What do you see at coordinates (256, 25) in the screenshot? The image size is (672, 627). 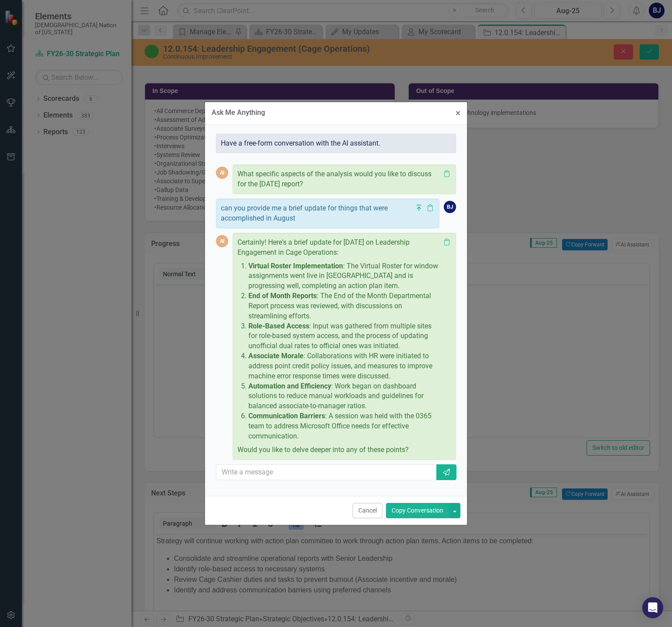 I see `li: Consolidate and streamline operational reports with Senior Leadership` at bounding box center [256, 25].